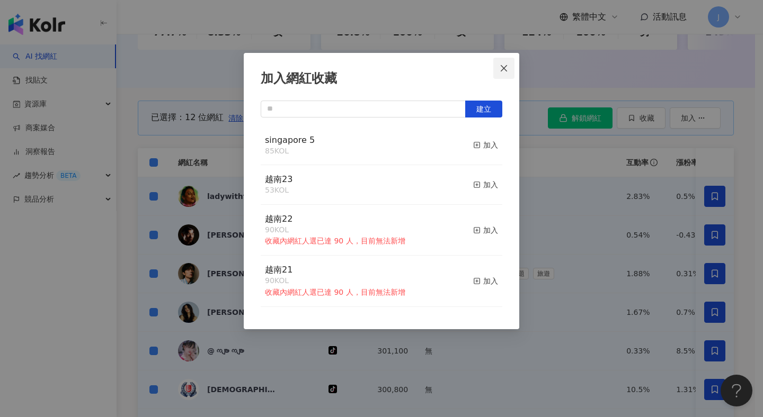  Describe the element at coordinates (279, 321) in the screenshot. I see `span: 越南20` at that location.